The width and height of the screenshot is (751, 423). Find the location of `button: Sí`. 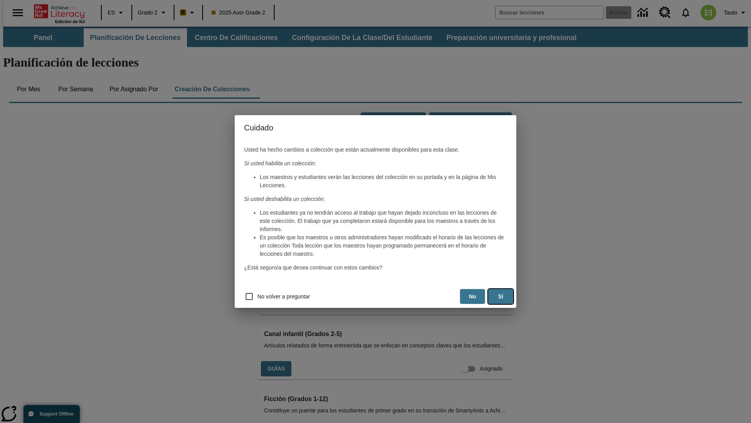

button: Sí is located at coordinates (501, 296).